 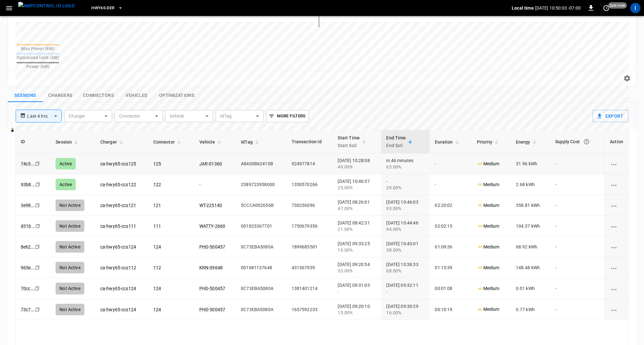 I want to click on td: 68.92 kWh, so click(x=531, y=247).